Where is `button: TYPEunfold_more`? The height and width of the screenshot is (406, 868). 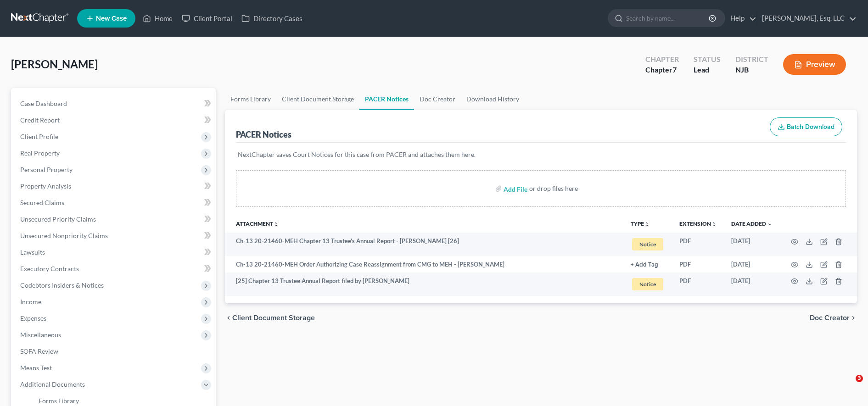
button: TYPEunfold_more is located at coordinates (640, 224).